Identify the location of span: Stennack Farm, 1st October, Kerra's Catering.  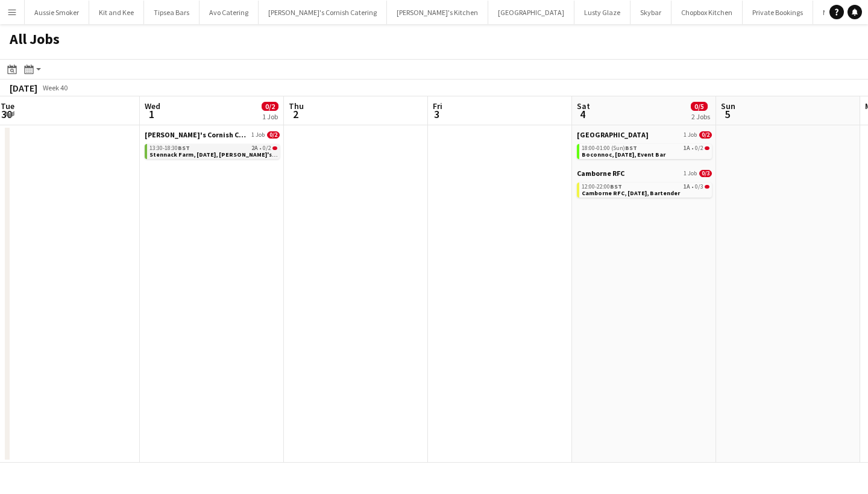
(225, 154).